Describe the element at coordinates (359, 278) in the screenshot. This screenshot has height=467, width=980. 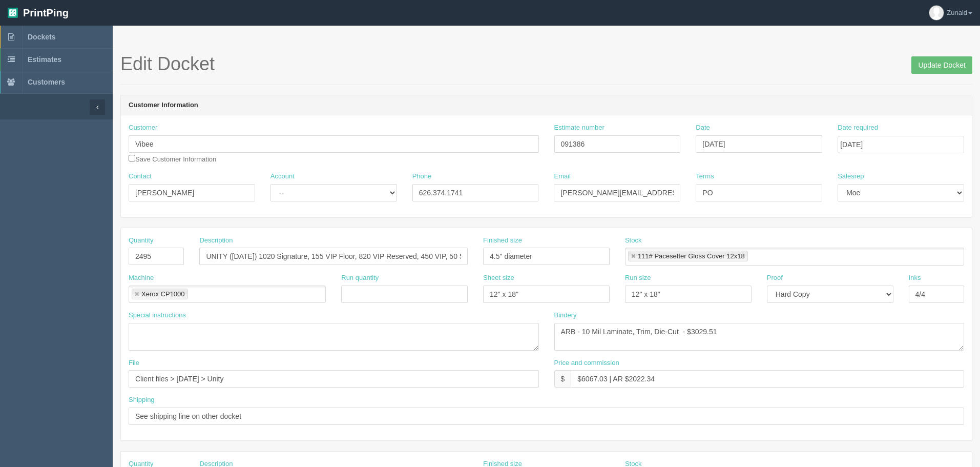
I see `label: Run quantity` at that location.